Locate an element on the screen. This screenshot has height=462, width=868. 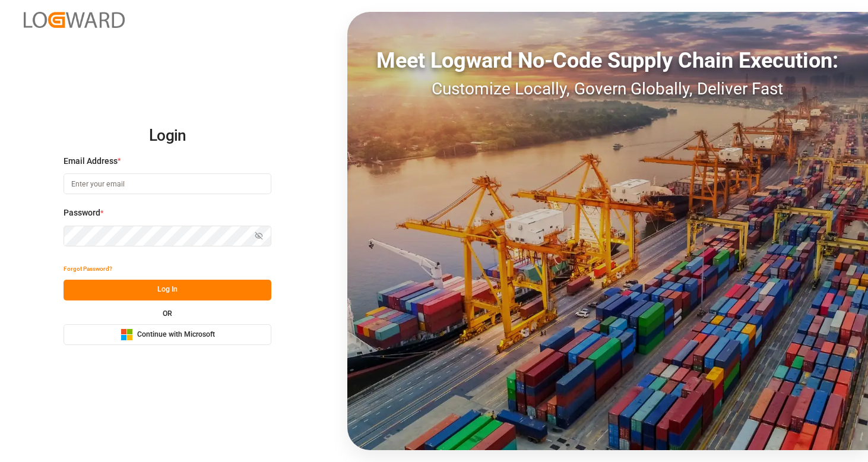
button: Continue with Microsoft is located at coordinates (168, 334).